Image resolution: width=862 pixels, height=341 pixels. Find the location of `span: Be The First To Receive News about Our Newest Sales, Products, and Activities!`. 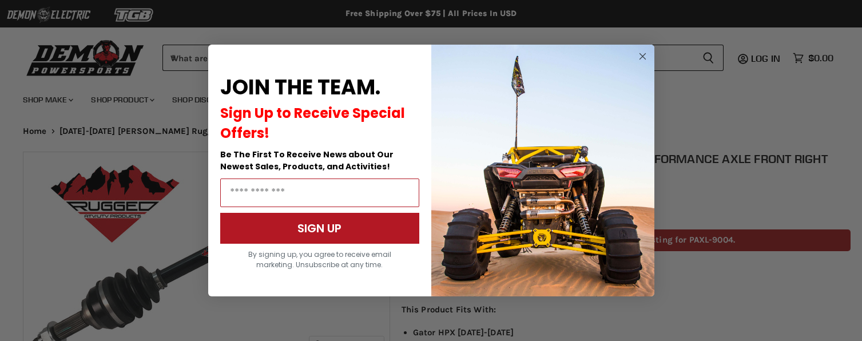

span: Be The First To Receive News about Our Newest Sales, Products, and Activities! is located at coordinates (307, 160).